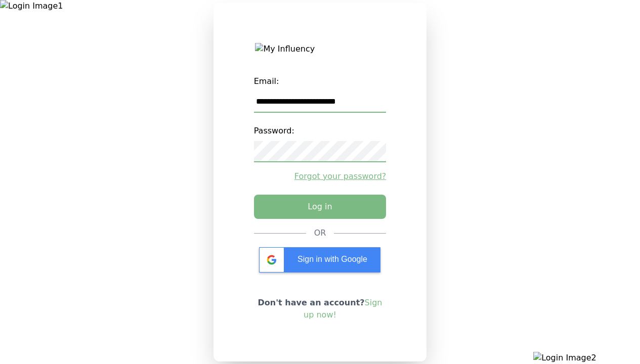 The width and height of the screenshot is (640, 364). What do you see at coordinates (320, 176) in the screenshot?
I see `a: Forgot your password?` at bounding box center [320, 176].